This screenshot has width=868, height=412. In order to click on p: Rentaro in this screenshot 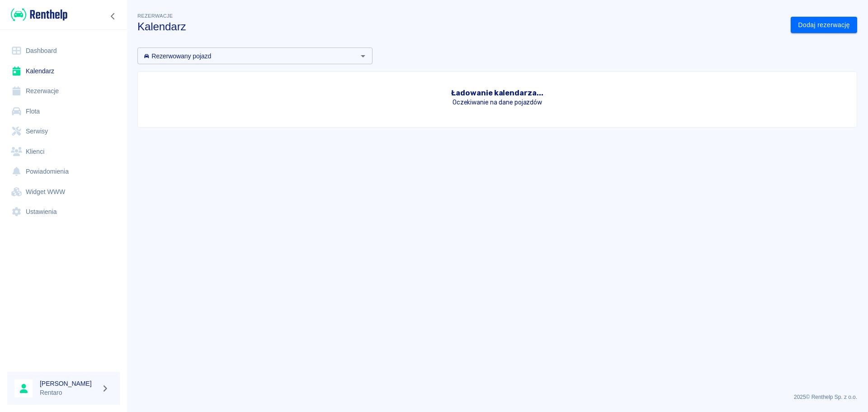, I will do `click(69, 392)`.